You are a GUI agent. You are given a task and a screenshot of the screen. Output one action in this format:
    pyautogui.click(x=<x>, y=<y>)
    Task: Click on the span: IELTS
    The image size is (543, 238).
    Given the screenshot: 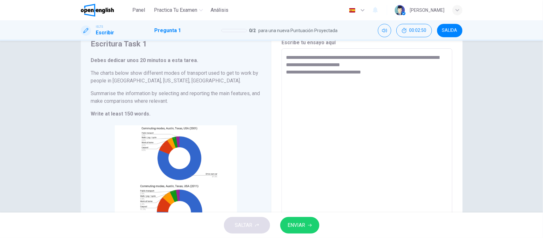 What is the action you would take?
    pyautogui.click(x=100, y=27)
    